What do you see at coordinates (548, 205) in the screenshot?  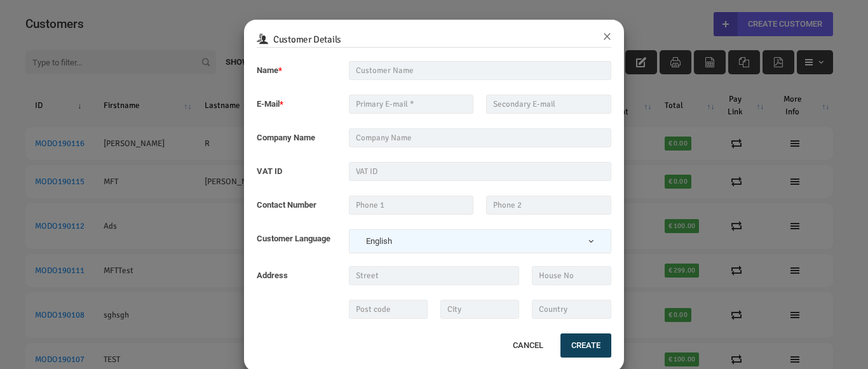 I see `input: Phone 2` at bounding box center [548, 205].